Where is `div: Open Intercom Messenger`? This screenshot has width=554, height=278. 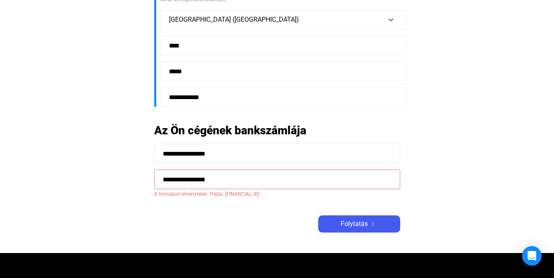 div: Open Intercom Messenger is located at coordinates (532, 256).